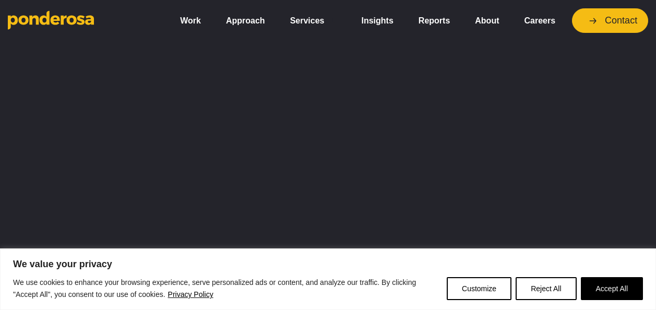 The image size is (656, 310). What do you see at coordinates (377, 21) in the screenshot?
I see `a: Insights` at bounding box center [377, 21].